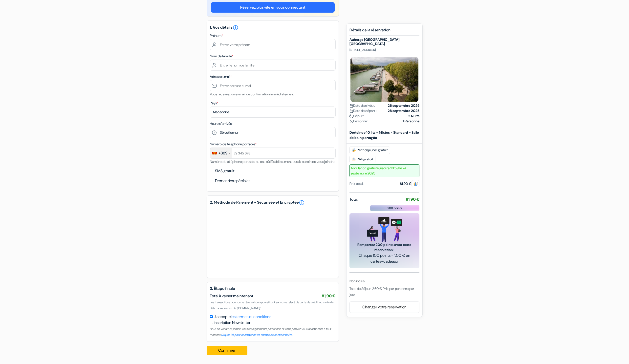  Describe the element at coordinates (404, 111) in the screenshot. I see `strong: 28 septembre 2025` at that location.